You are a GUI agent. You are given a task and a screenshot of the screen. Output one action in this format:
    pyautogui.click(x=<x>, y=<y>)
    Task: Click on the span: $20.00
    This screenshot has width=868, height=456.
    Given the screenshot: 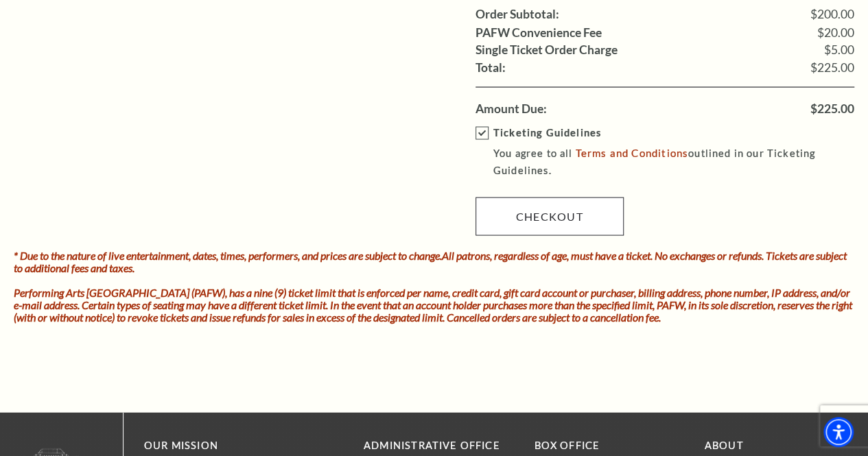 What is the action you would take?
    pyautogui.click(x=836, y=32)
    